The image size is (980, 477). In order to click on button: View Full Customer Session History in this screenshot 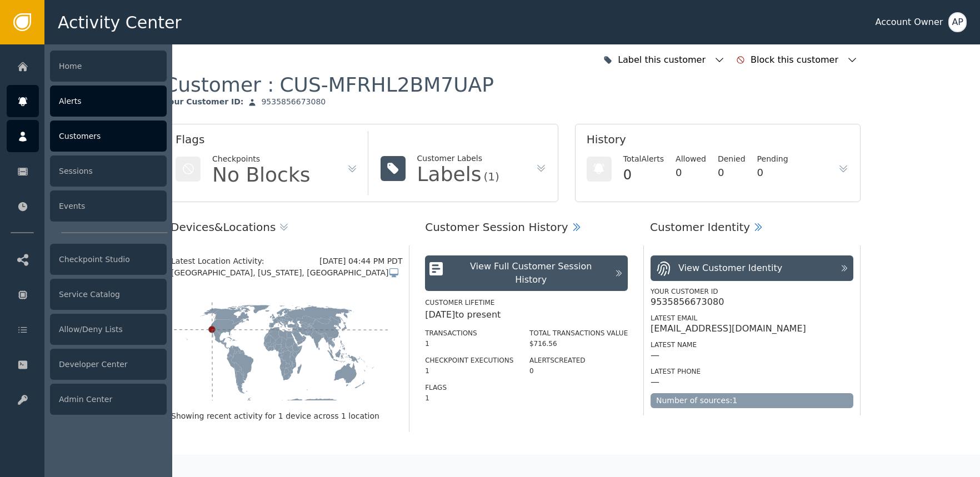, I will do `click(526, 273)`.